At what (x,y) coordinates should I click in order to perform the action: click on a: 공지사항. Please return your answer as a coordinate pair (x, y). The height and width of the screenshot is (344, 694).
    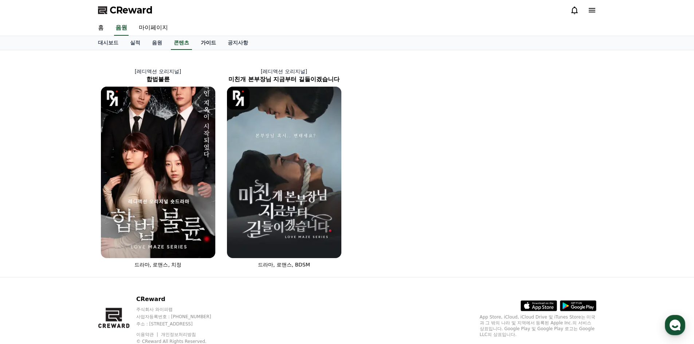
    Looking at the image, I should click on (238, 43).